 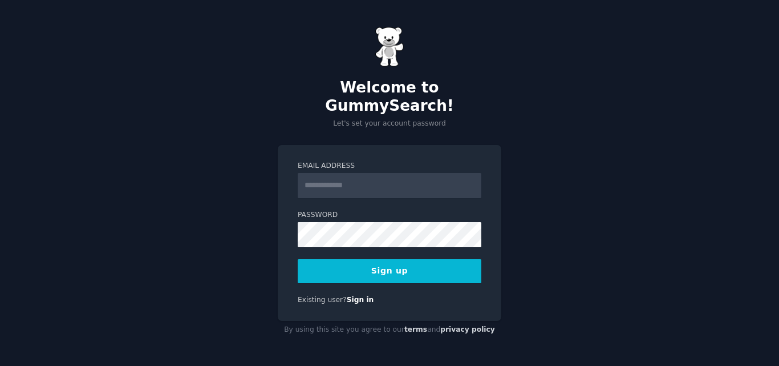 What do you see at coordinates (360, 299) in the screenshot?
I see `a: Sign in` at bounding box center [360, 299].